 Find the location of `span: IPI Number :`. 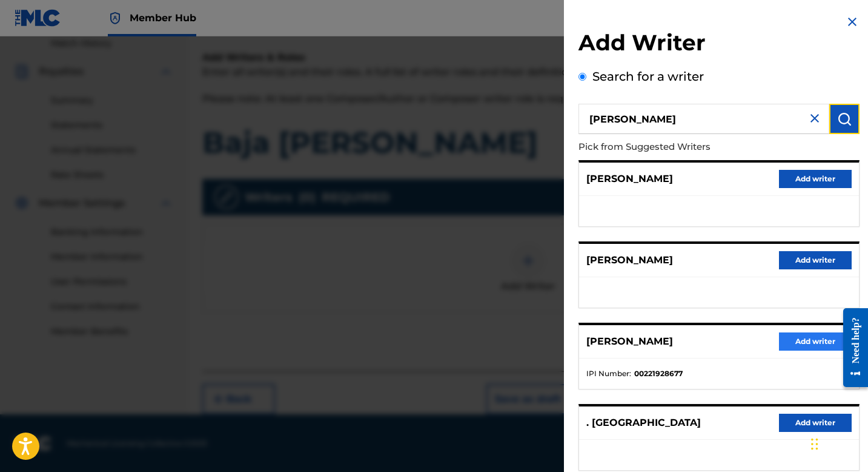

span: IPI Number : is located at coordinates (609, 373).